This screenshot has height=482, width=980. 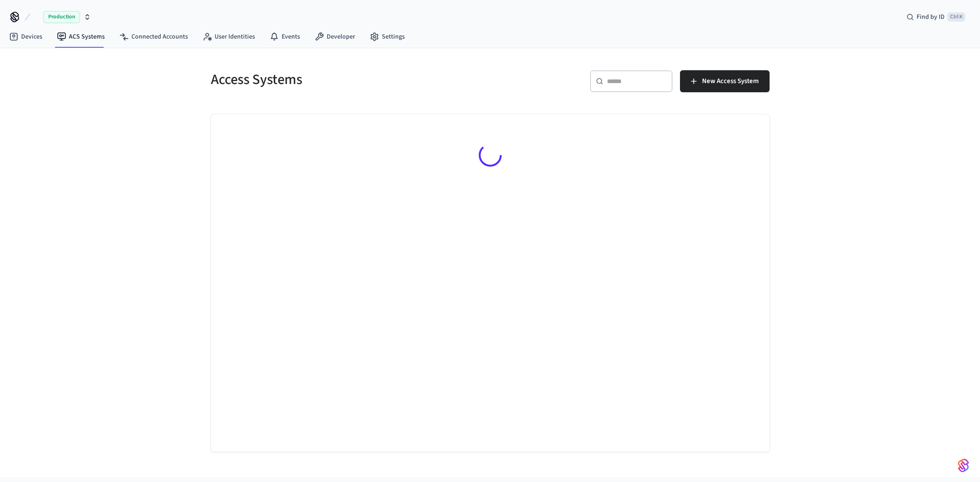 What do you see at coordinates (347, 79) in the screenshot?
I see `h5: Access Systems` at bounding box center [347, 79].